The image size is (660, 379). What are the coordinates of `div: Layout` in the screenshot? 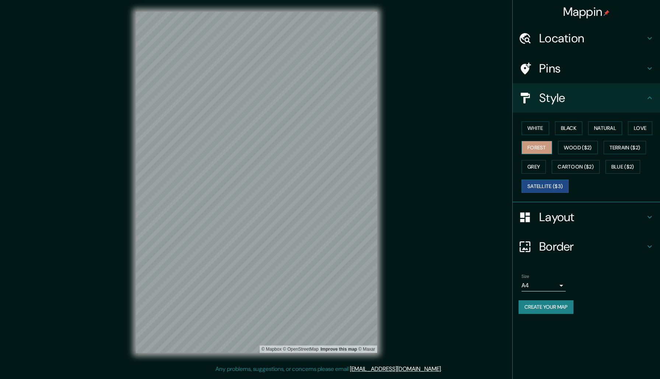 It's located at (586, 217).